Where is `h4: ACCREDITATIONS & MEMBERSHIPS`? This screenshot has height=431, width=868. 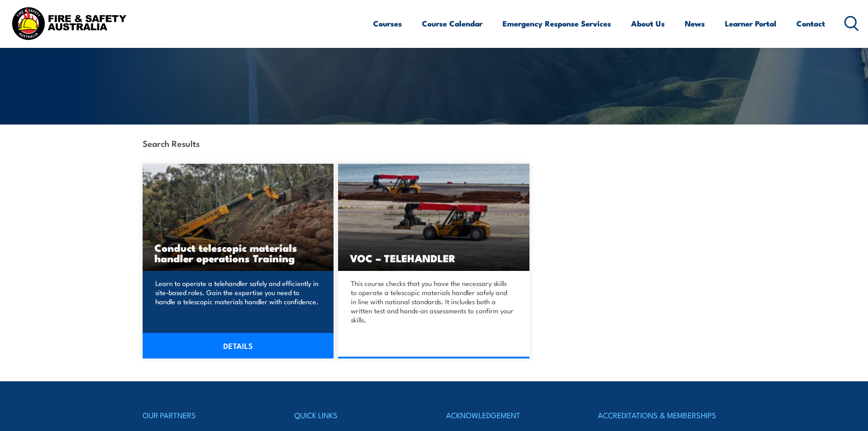 h4: ACCREDITATIONS & MEMBERSHIPS is located at coordinates (662, 415).